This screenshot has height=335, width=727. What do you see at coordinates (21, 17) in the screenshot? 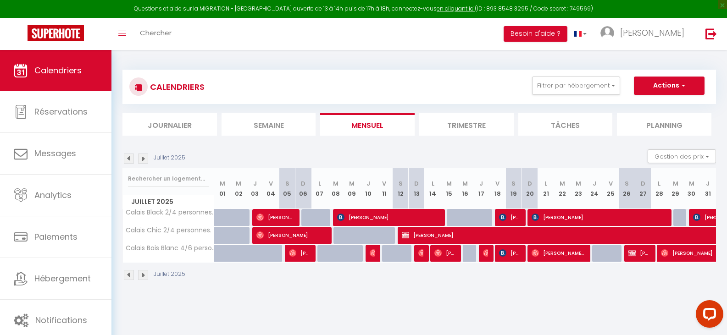
I see `button: Open LiveChat chat widget` at bounding box center [21, 17].